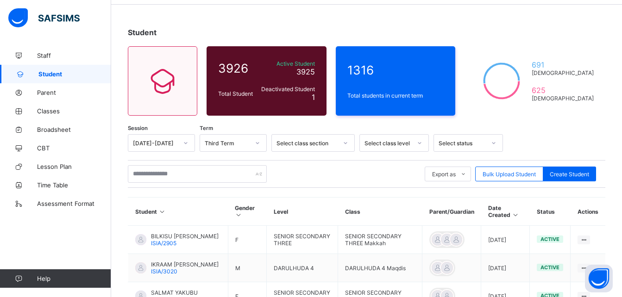 Image resolution: width=622 pixels, height=297 pixels. Describe the element at coordinates (562, 90) in the screenshot. I see `span: 625` at that location.